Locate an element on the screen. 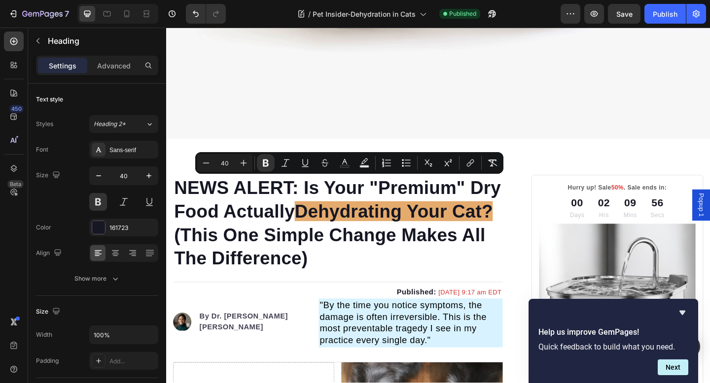 The height and width of the screenshot is (383, 710). div: Color is located at coordinates (43, 228).